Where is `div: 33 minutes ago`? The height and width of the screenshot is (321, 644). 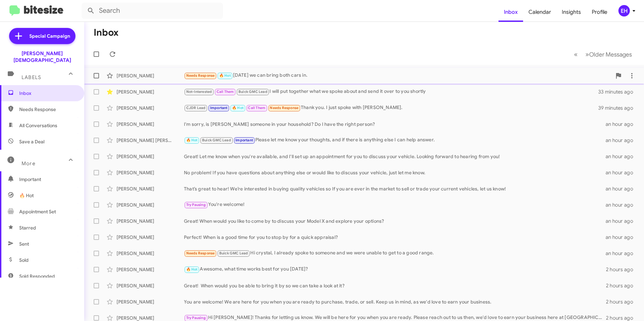
div: 33 minutes ago is located at coordinates (619, 92).